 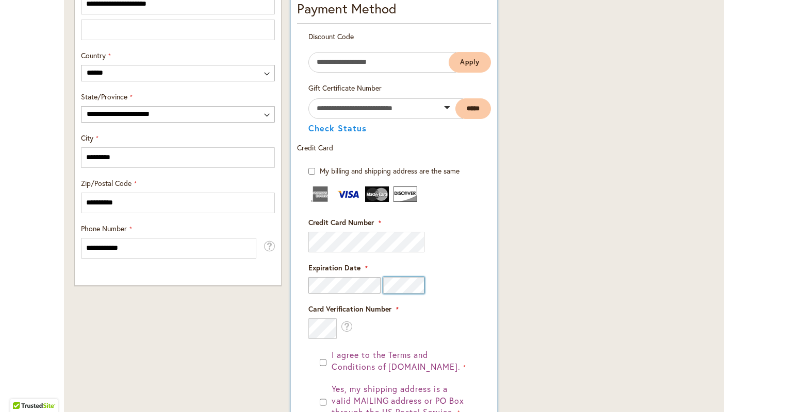 I want to click on span: Card Verification Number, so click(x=349, y=309).